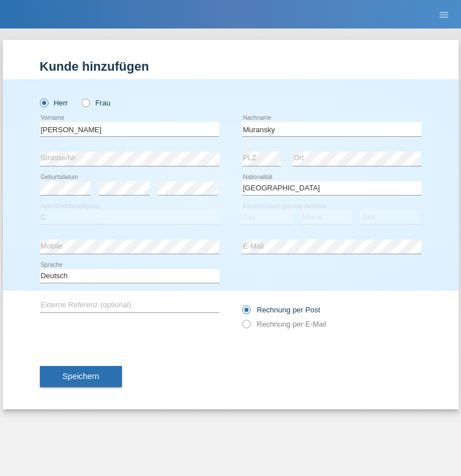 The width and height of the screenshot is (461, 476). I want to click on input: Rechnung per E-Mail, so click(246, 327).